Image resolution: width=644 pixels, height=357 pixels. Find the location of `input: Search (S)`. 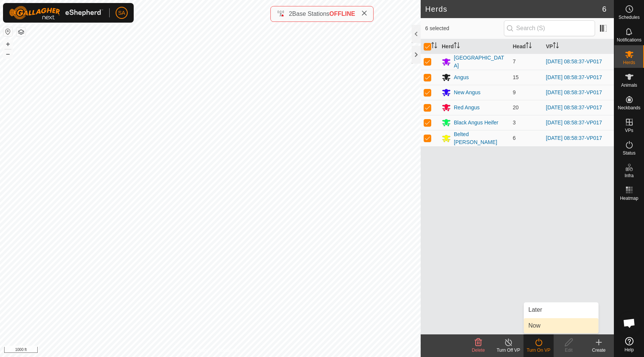

input: Search (S) is located at coordinates (550, 28).